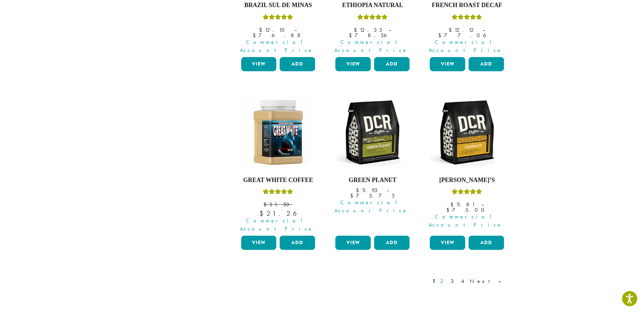 The image size is (644, 313). I want to click on img: Great_White_Ground_Espresso_2.png, so click(278, 133).